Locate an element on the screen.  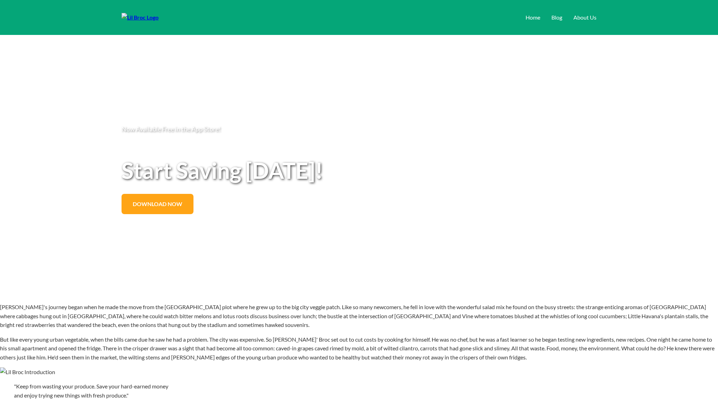
a: Download Now is located at coordinates (157, 204).